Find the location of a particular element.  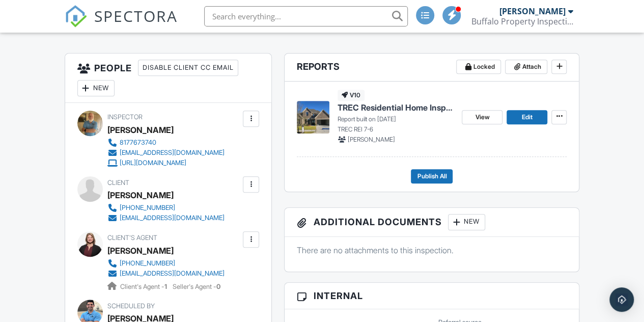

div: Buffalo Property Inspections is located at coordinates (522, 22).